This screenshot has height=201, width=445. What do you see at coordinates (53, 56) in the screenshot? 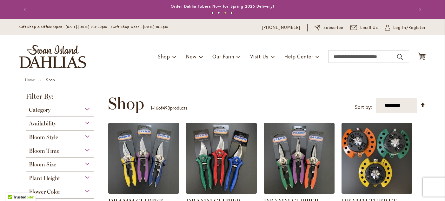
I see `a: store logo` at bounding box center [53, 56].